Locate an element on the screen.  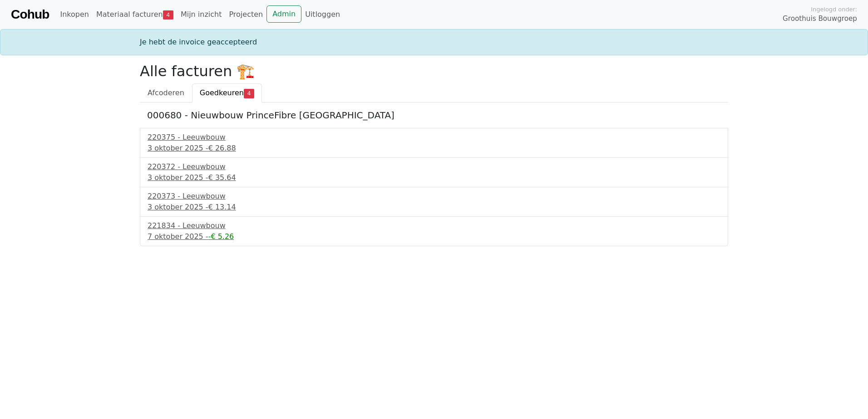
a: 220375 - Leeuwbouw3 oktober 2025 -€ 26.88 is located at coordinates (434, 143).